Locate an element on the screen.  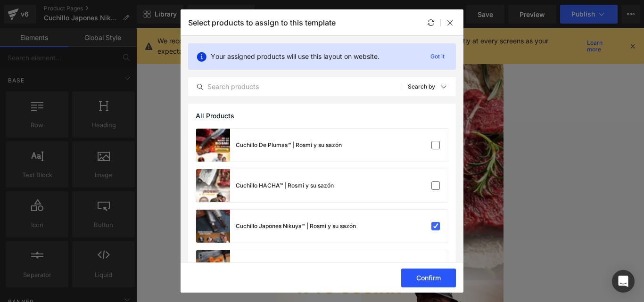
input: Search products is located at coordinates (294, 86).